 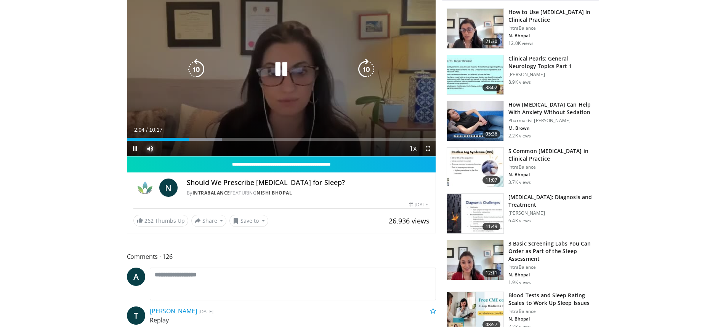 What do you see at coordinates (475, 168) in the screenshot?
I see `img: e41a58fc-c8b3-4e06-accc-3dd0b2ae14cc.150x105_q85_crop-smart_upscale.jpg` at bounding box center [475, 168].